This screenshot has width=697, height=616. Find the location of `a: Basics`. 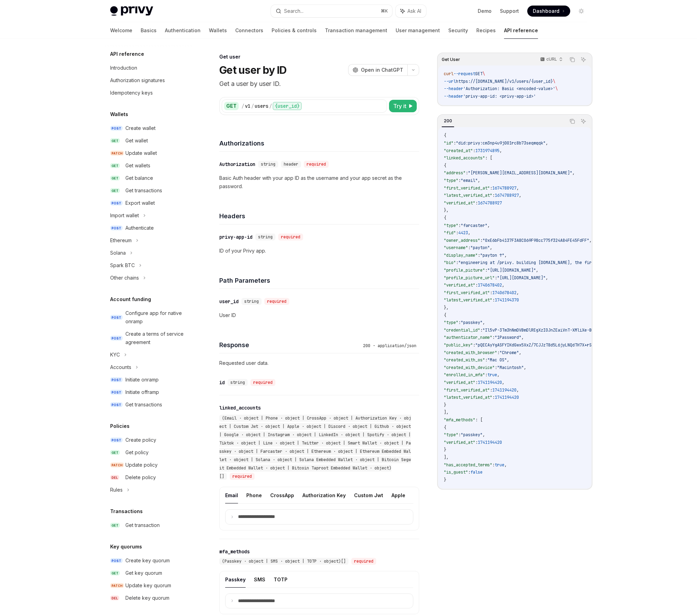

a: Basics is located at coordinates (148, 30).